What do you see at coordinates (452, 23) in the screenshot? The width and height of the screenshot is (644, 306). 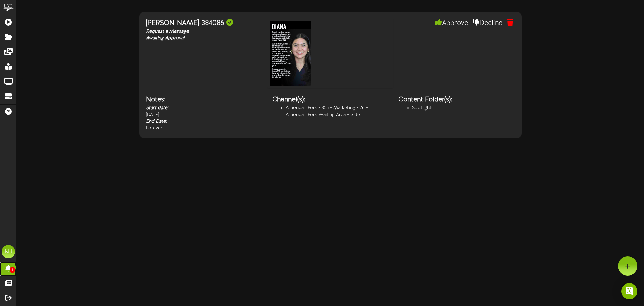 I see `button: Approve` at bounding box center [452, 23].